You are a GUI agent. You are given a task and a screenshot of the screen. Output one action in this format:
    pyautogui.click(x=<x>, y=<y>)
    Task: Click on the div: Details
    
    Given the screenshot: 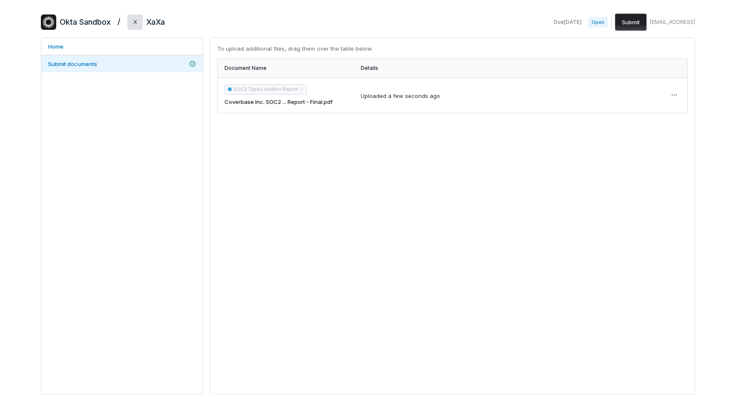 What is the action you would take?
    pyautogui.click(x=507, y=68)
    